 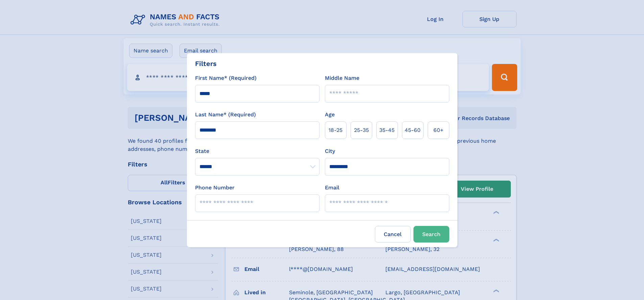 What do you see at coordinates (226, 115) in the screenshot?
I see `label: Last Name* (Required)` at bounding box center [226, 115].